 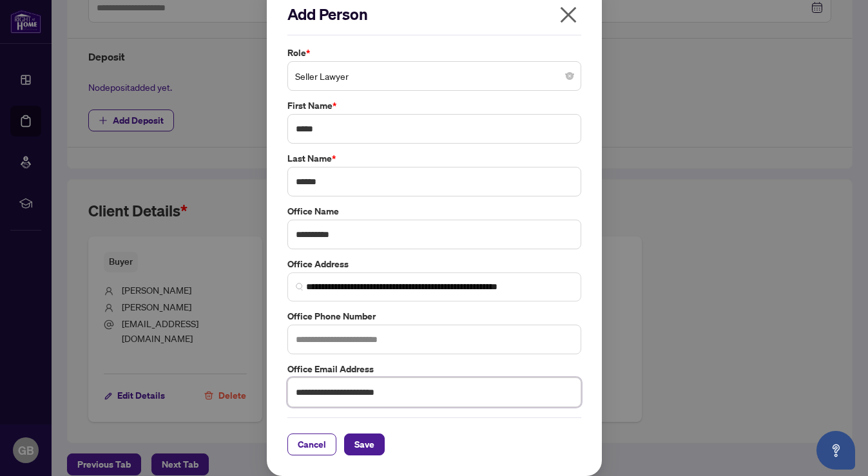 I want to click on img: search_icon, so click(x=300, y=287).